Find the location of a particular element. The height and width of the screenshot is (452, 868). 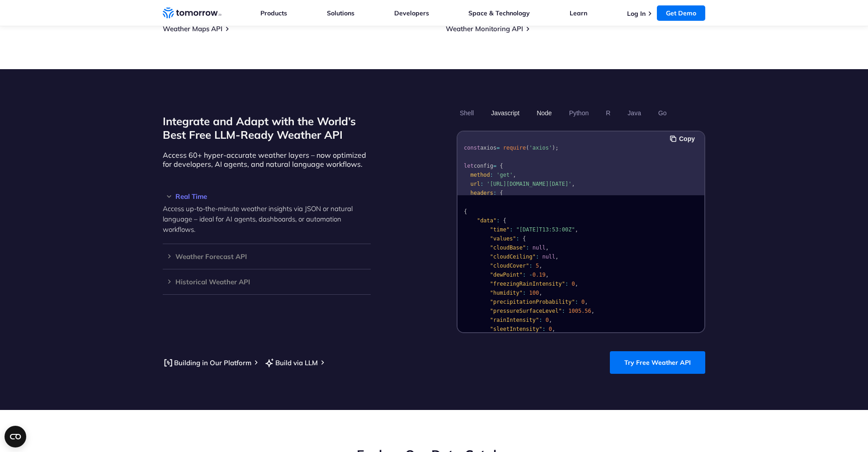

span: "cloudCover" is located at coordinates (510, 266).